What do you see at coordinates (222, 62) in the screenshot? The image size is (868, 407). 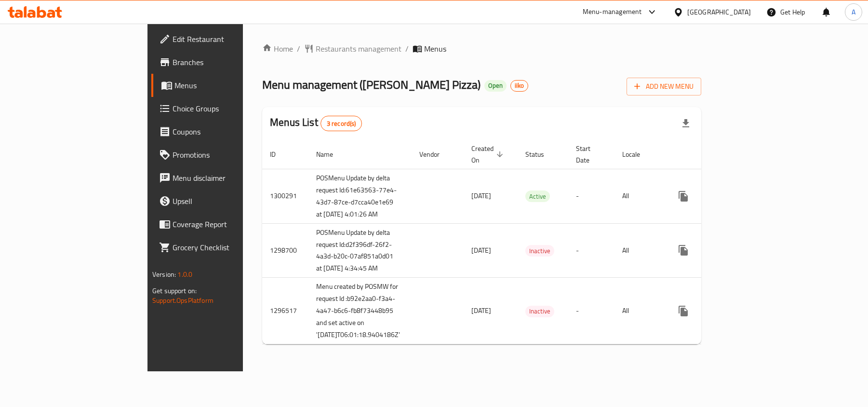 I see `a: Branches` at bounding box center [222, 62].